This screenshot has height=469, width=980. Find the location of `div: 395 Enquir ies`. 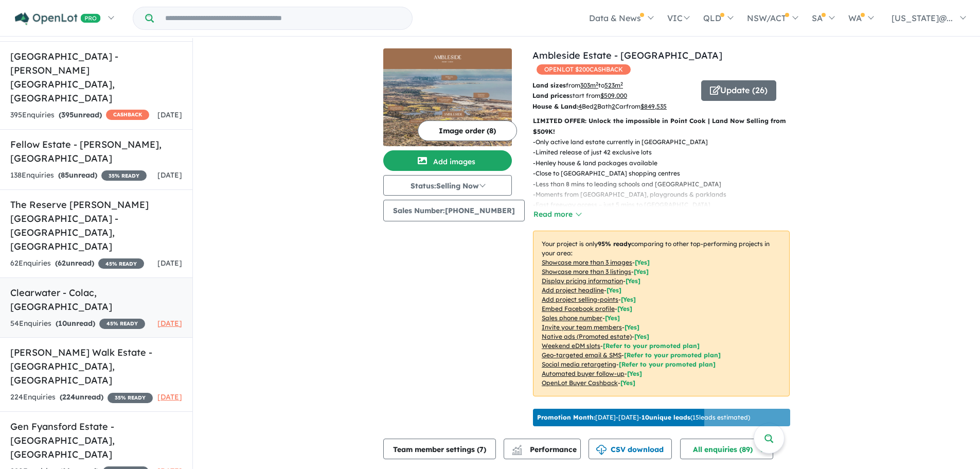

div: 395 Enquir ies is located at coordinates (80, 115).